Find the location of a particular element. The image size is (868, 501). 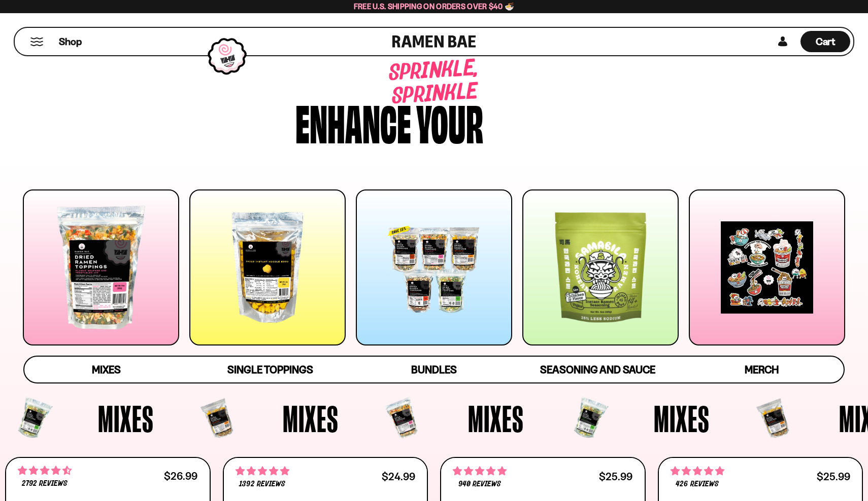

span: Merch is located at coordinates (761, 370).